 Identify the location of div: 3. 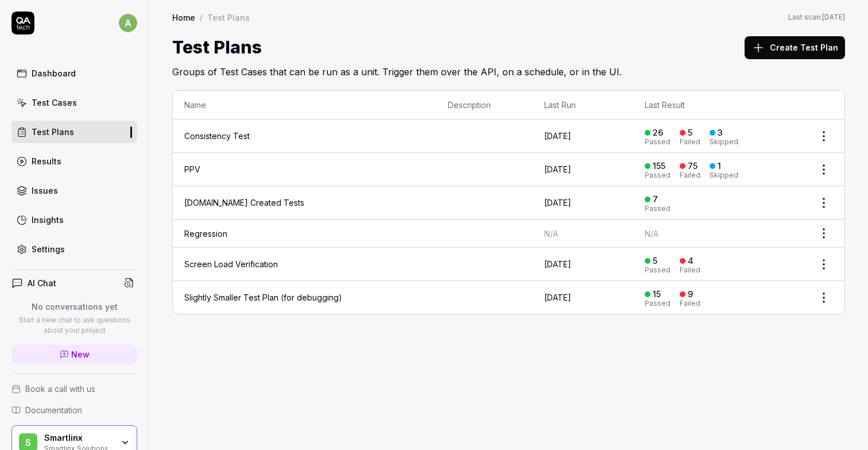
(720, 132).